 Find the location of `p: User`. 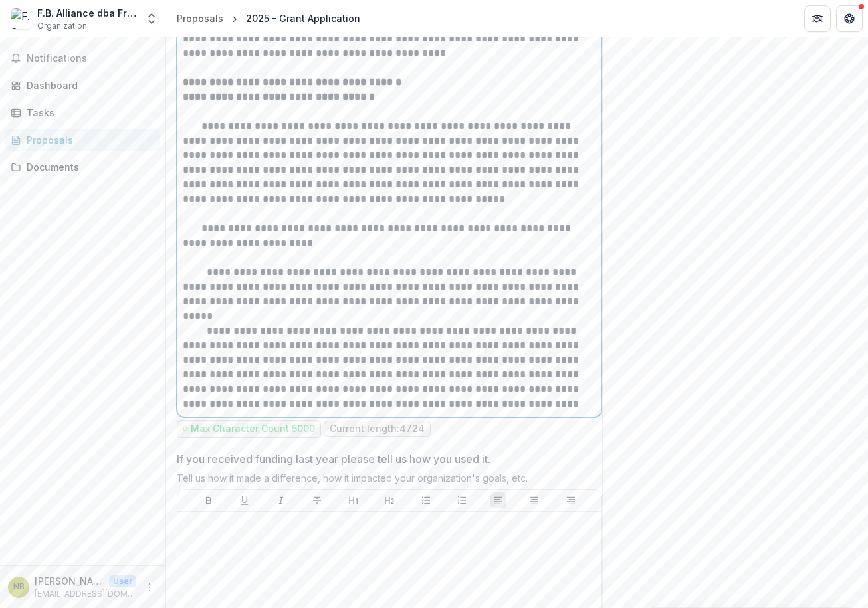

p: User is located at coordinates (123, 582).